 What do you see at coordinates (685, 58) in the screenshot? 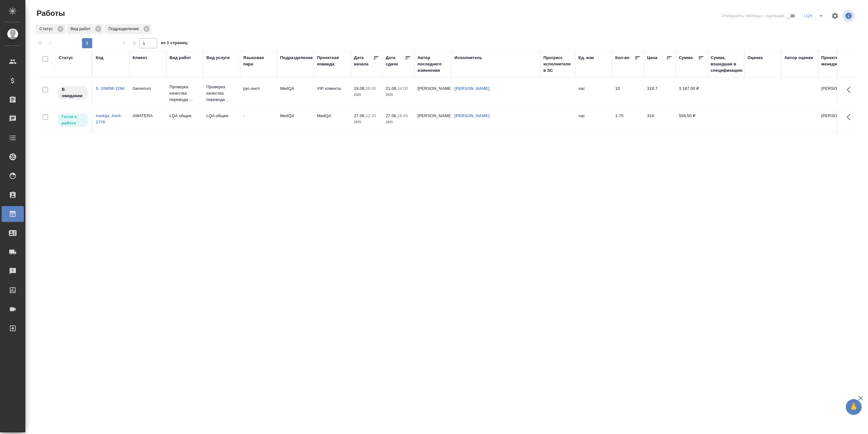
I see `div: Сумма` at bounding box center [685, 58].